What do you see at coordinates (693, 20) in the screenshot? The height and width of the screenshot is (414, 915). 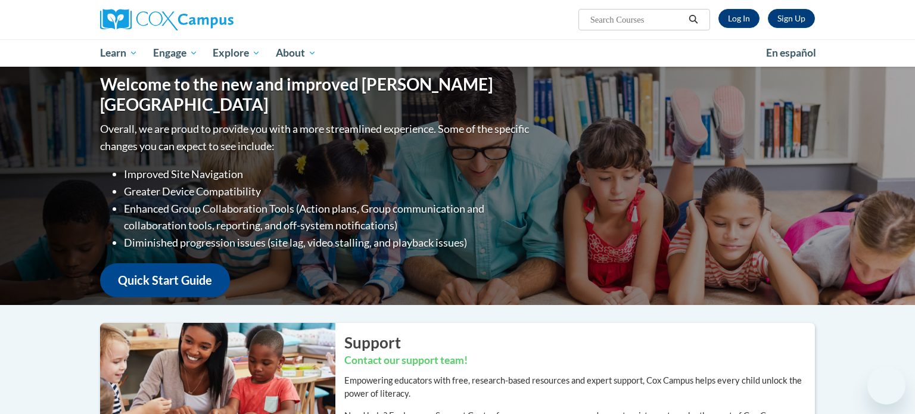 I see `button: Search` at bounding box center [693, 20].